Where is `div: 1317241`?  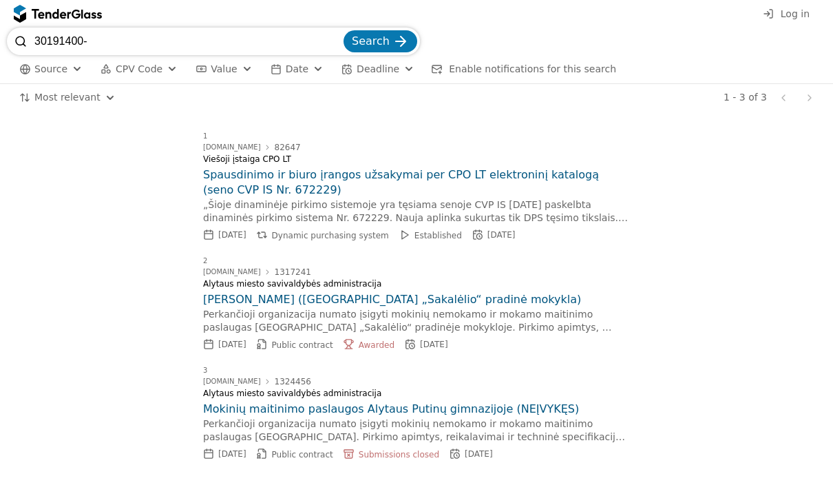
div: 1317241 is located at coordinates (293, 272).